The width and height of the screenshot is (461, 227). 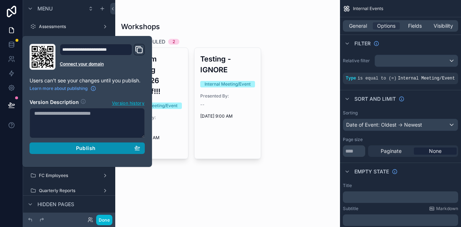 What do you see at coordinates (128, 103) in the screenshot?
I see `button: Version history` at bounding box center [128, 103].